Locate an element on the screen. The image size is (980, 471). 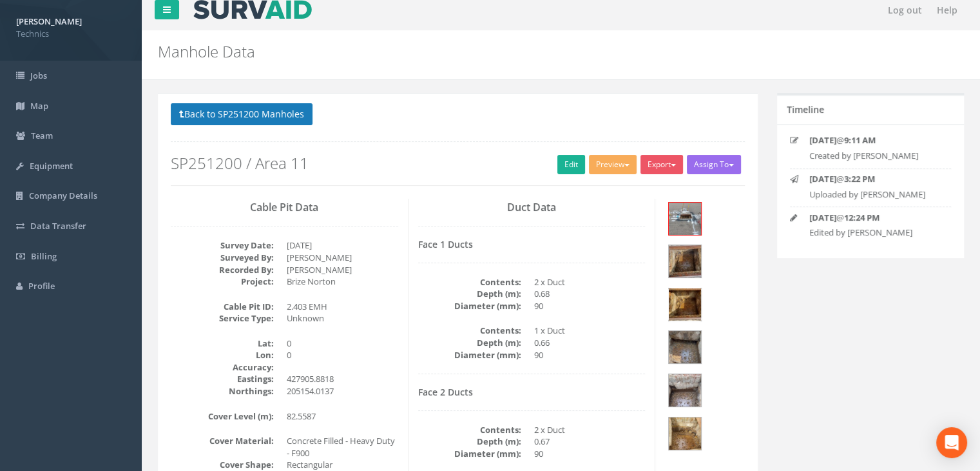
dd: Rectangular is located at coordinates (342, 464).